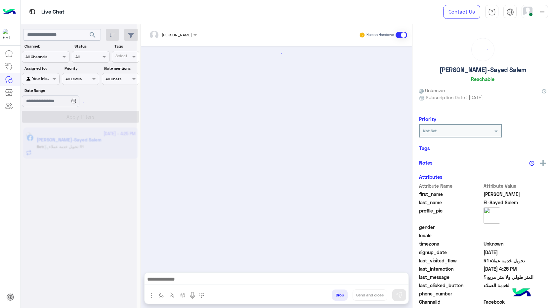 This screenshot has height=308, width=553. Describe the element at coordinates (9, 35) in the screenshot. I see `img: 322208621163248` at that location.